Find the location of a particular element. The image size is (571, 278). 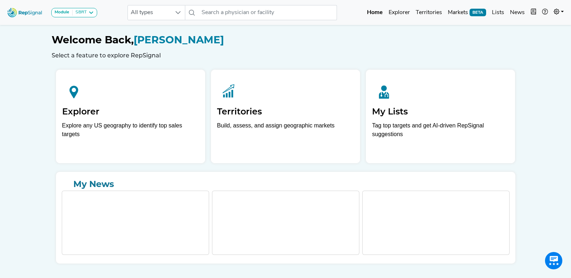

a: My ListsTag top targets and get AI-driven RepSignal suggestions is located at coordinates (440, 116).